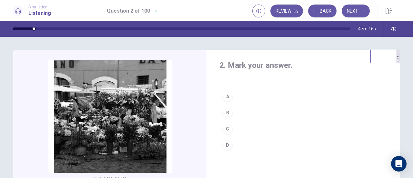 This screenshot has width=413, height=178. Describe the element at coordinates (40, 13) in the screenshot. I see `h1: Listening` at that location.